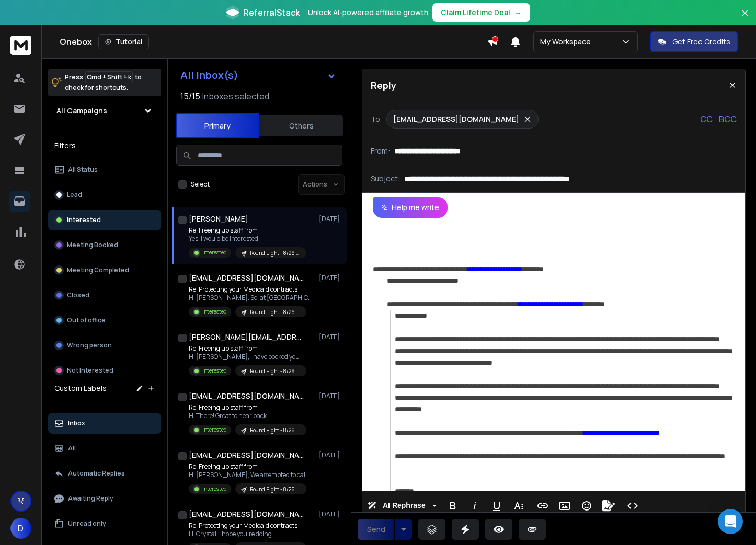  Describe the element at coordinates (209, 75) in the screenshot. I see `h1: All Inbox(s)` at that location.